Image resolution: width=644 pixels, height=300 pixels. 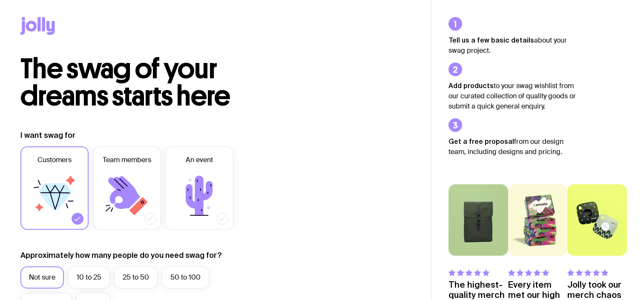 What do you see at coordinates (48, 135) in the screenshot?
I see `label: I want swag for` at bounding box center [48, 135].